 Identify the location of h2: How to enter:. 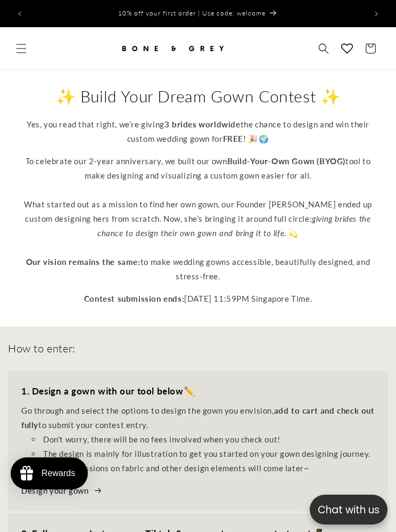
(41, 348).